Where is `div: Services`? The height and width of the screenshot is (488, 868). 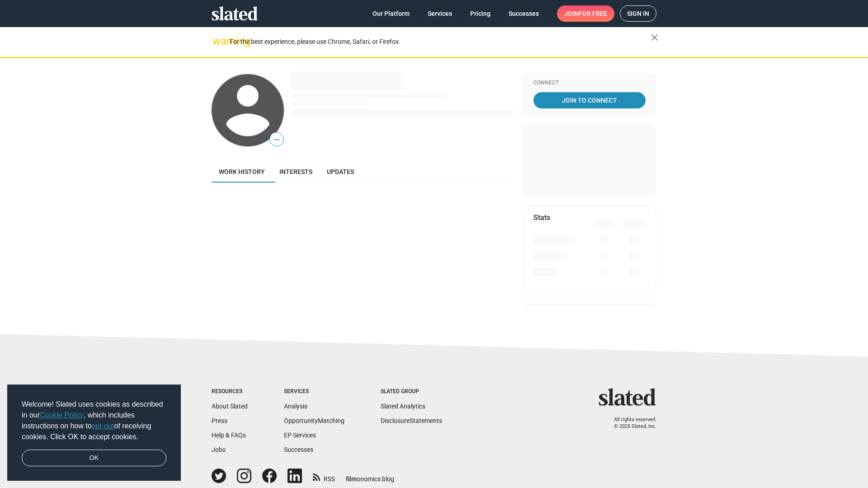 div: Services is located at coordinates (314, 391).